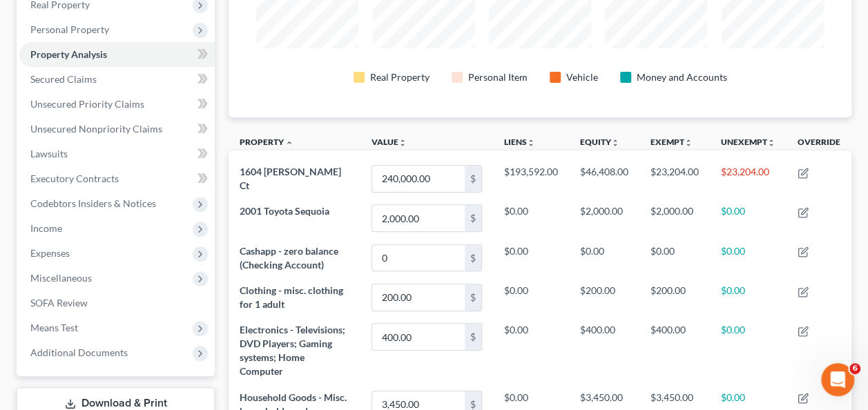 The height and width of the screenshot is (410, 868). What do you see at coordinates (288, 258) in the screenshot?
I see `span: Cashapp - zero balance (Checking Account)` at bounding box center [288, 258].